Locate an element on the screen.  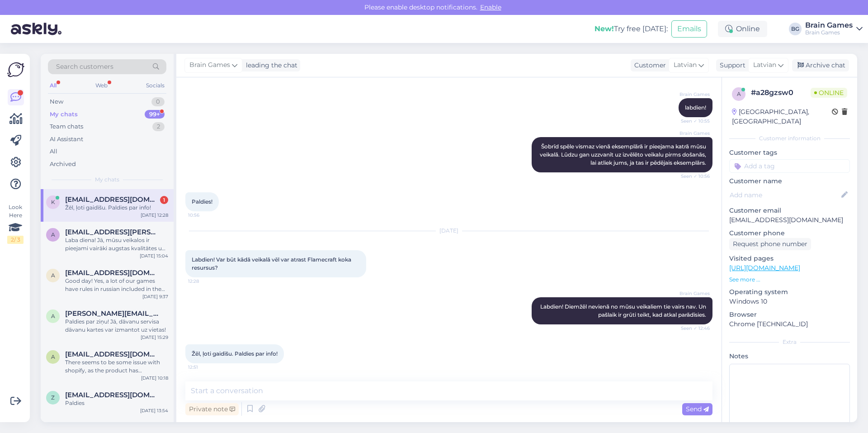
div: 2 is located at coordinates (158, 127).